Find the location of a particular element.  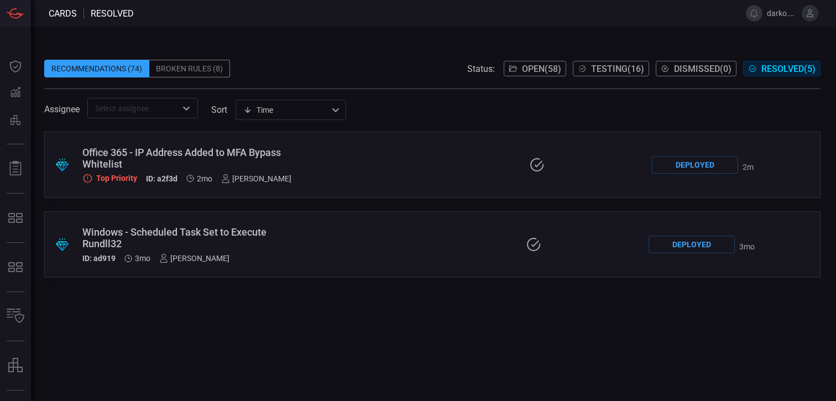

button: assets is located at coordinates (15, 366).